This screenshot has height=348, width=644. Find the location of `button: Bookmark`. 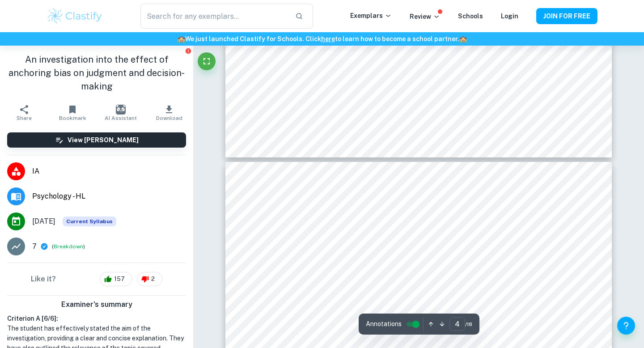

button: Bookmark is located at coordinates (72, 113).